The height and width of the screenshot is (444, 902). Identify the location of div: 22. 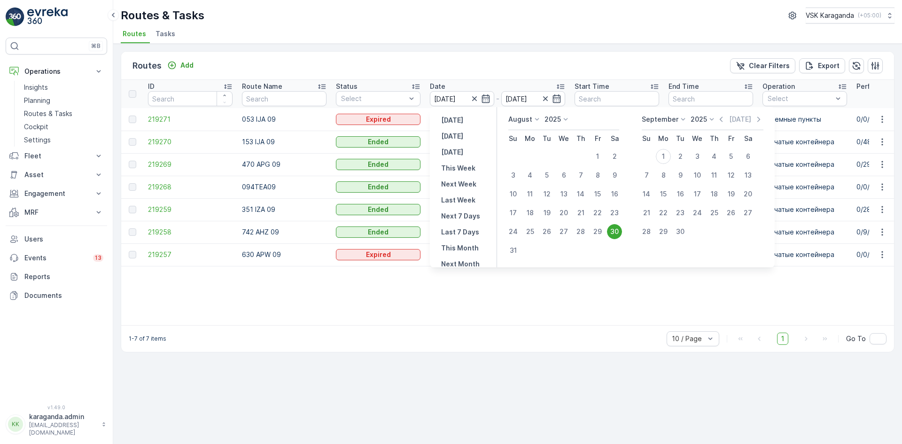
(663, 213).